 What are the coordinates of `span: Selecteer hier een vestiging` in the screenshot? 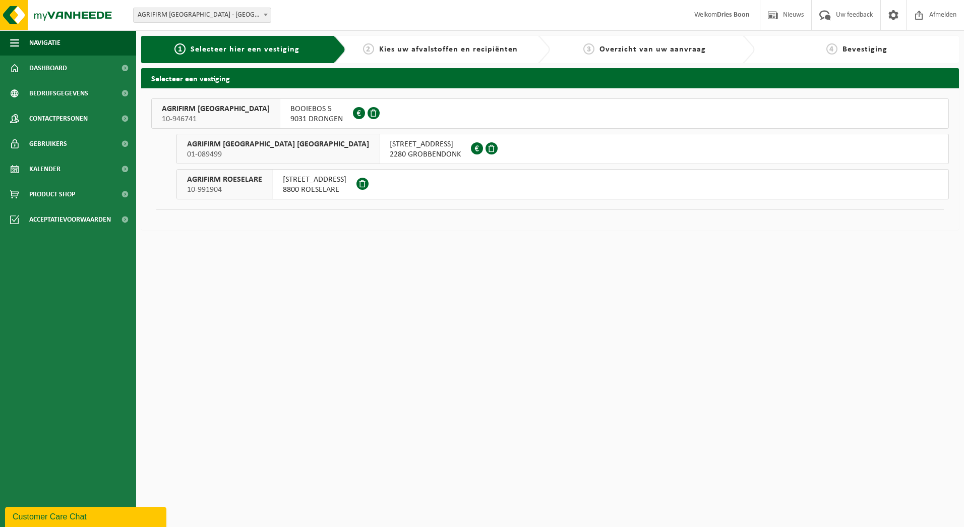 It's located at (245, 49).